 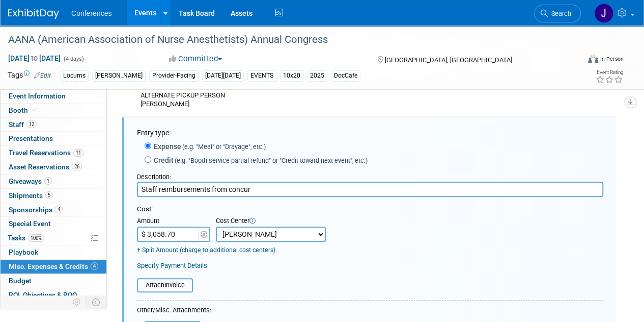 What do you see at coordinates (174, 76) in the screenshot?
I see `div: Provider-Facing` at bounding box center [174, 76].